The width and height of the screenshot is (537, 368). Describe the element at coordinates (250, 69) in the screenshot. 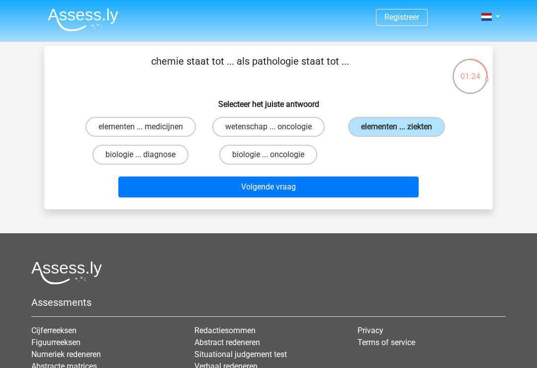

I see `p: chemie staat tot ... als pathologie staat tot ...` at that location.